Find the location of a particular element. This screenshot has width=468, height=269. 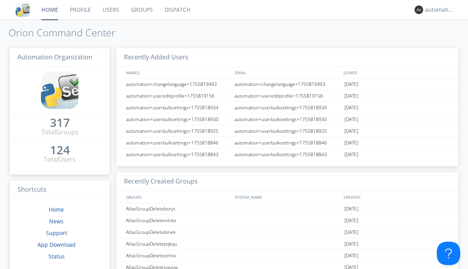

h3: Recently Created Groups is located at coordinates (287, 181).